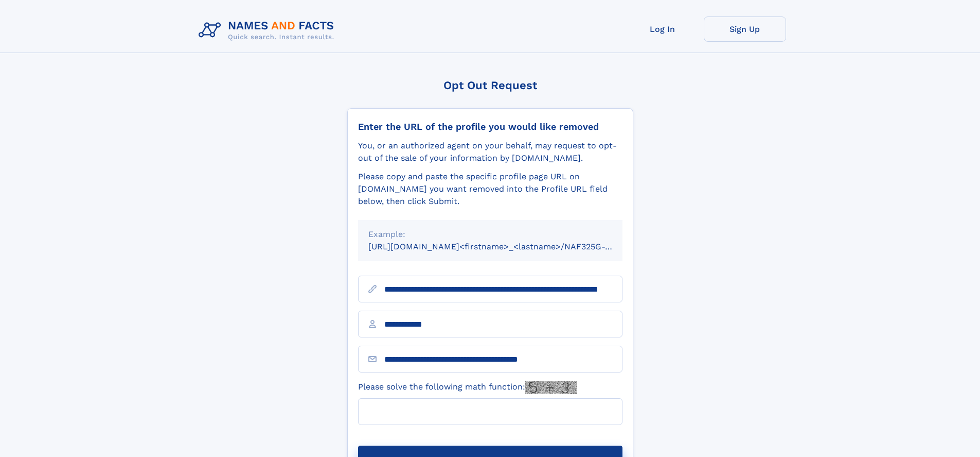 The width and height of the screenshot is (980, 457). I want to click on a: Log In, so click(663, 29).